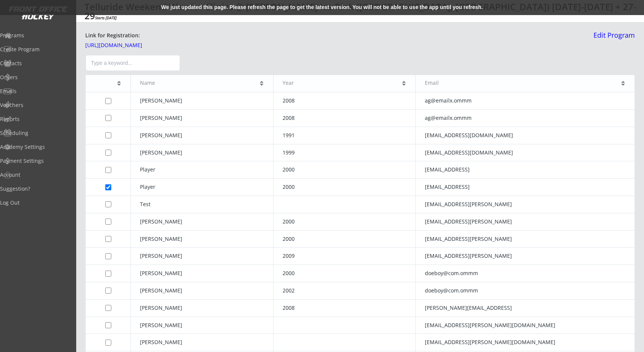 The height and width of the screenshot is (352, 644). Describe the element at coordinates (344, 256) in the screenshot. I see `td: 2009` at that location.